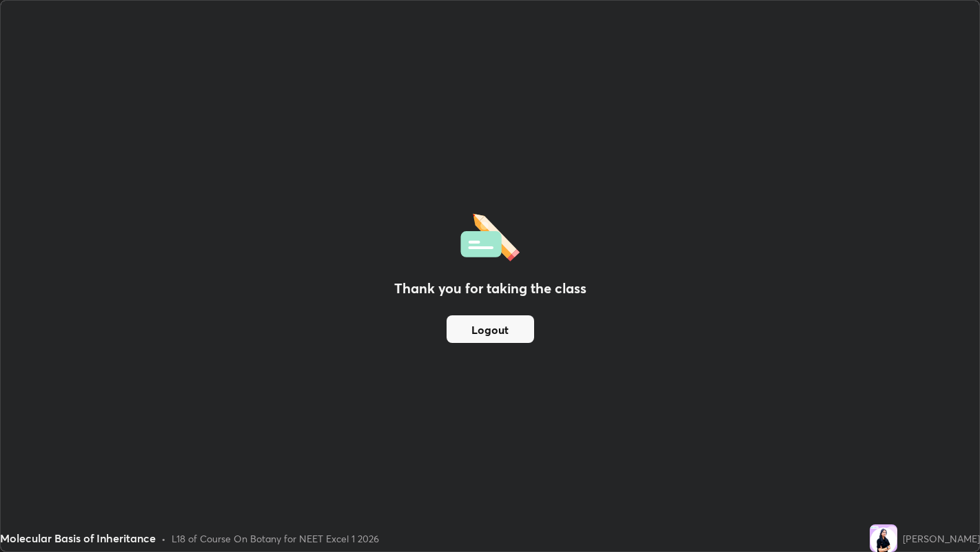  Describe the element at coordinates (490, 329) in the screenshot. I see `button: Logout` at that location.